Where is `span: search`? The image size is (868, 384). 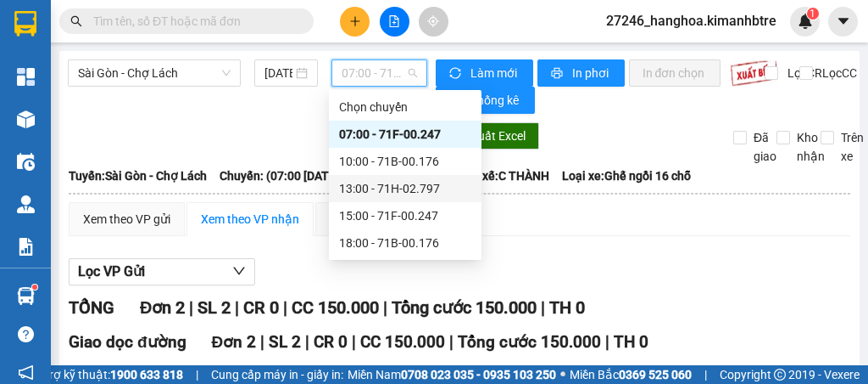
span: search is located at coordinates (77, 21).